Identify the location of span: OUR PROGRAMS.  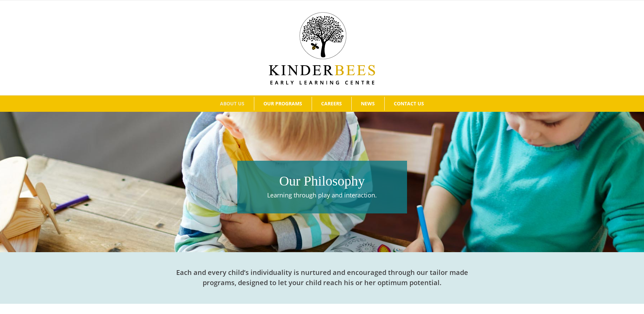
(283, 103).